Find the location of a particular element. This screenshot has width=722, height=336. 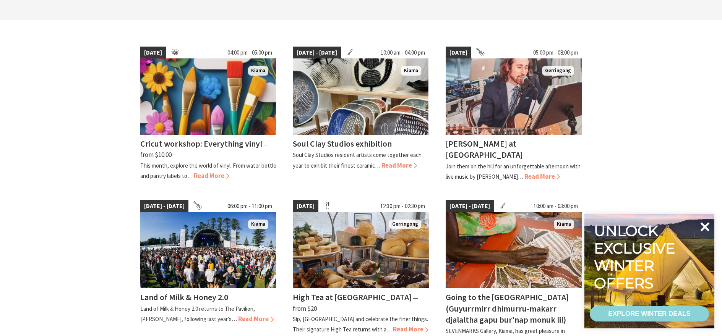

span: 04:00 pm - 05:00 pm is located at coordinates (250, 53).